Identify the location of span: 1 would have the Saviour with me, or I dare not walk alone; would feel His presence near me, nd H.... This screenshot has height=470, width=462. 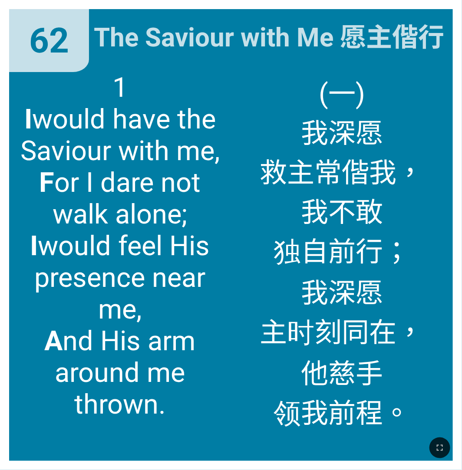
(120, 246).